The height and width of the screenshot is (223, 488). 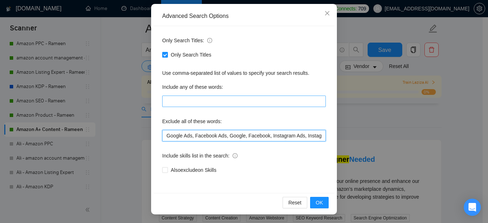 I want to click on span: Include skills list in the search:, so click(x=200, y=155).